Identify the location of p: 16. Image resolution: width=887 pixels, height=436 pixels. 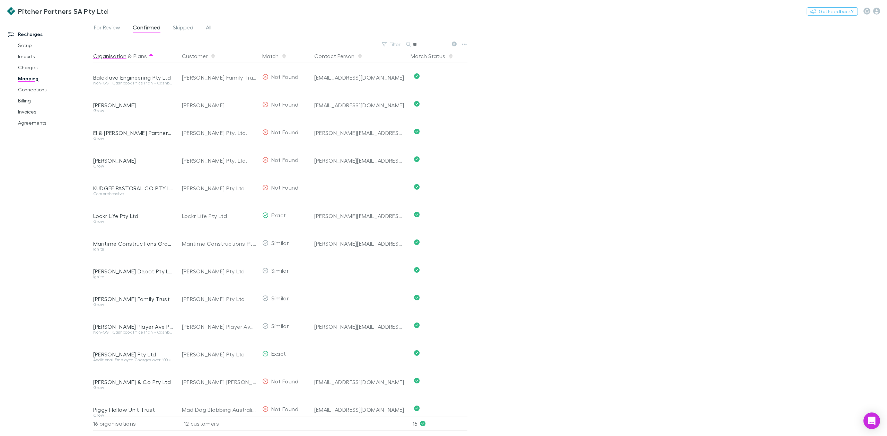
(440, 424).